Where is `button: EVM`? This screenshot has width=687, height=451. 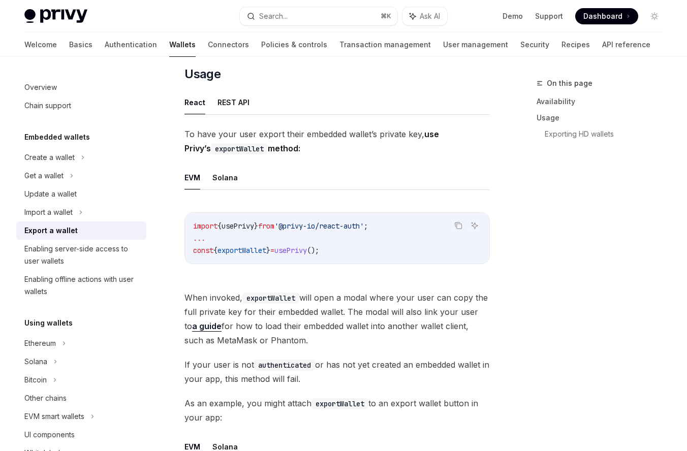
button: EVM is located at coordinates (192, 177).